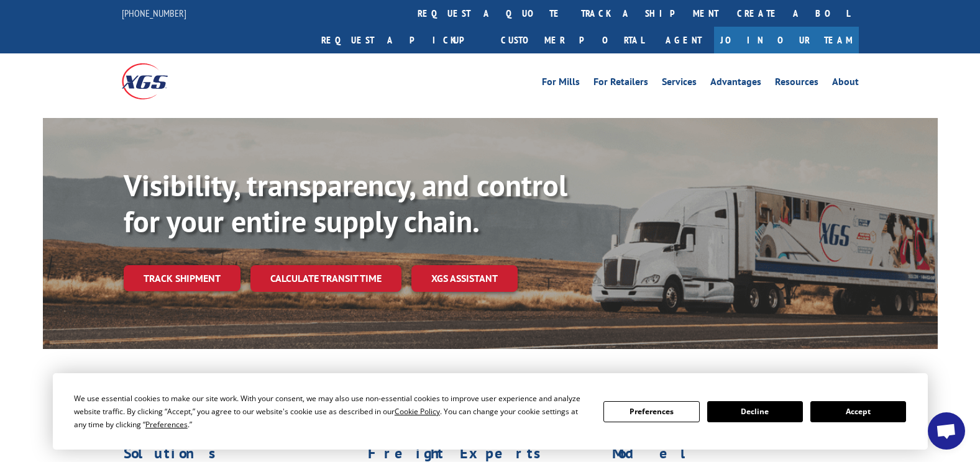 The width and height of the screenshot is (980, 462). What do you see at coordinates (858, 412) in the screenshot?
I see `button: Accept` at bounding box center [858, 412].